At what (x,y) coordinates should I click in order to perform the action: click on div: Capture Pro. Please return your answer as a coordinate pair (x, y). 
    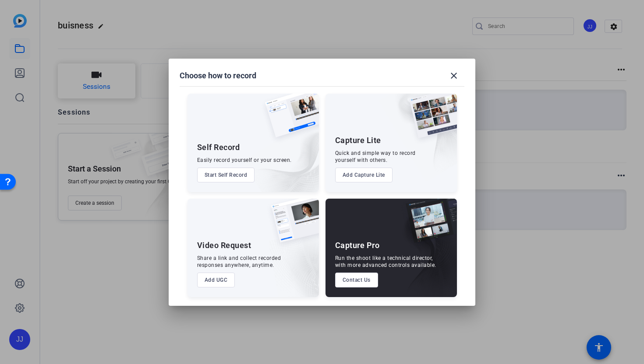
    Looking at the image, I should click on (357, 246).